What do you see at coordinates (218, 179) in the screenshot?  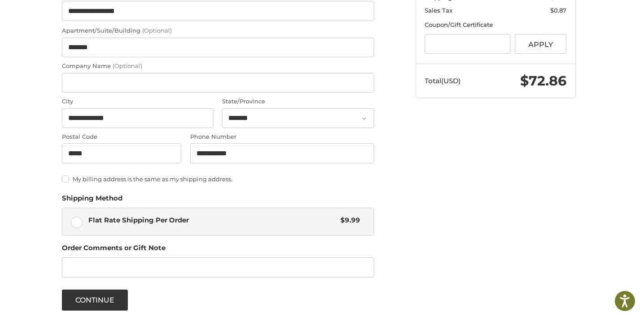 I see `label: My billing address is the same as my shipping address.` at bounding box center [218, 179].